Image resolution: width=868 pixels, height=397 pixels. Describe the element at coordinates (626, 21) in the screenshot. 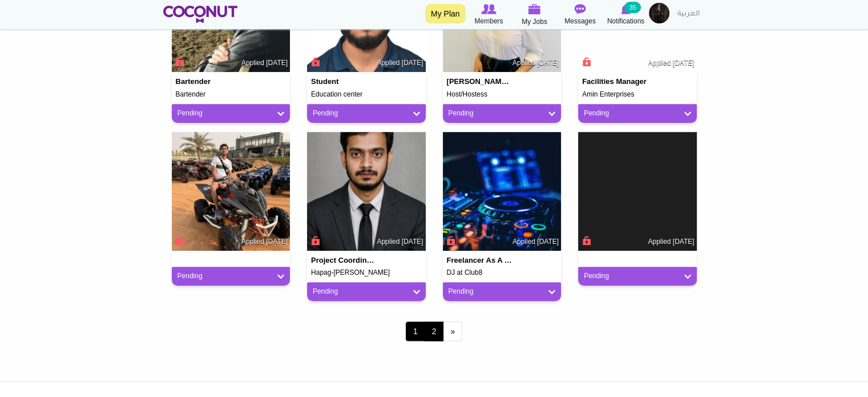

I see `span: Notifications` at that location.